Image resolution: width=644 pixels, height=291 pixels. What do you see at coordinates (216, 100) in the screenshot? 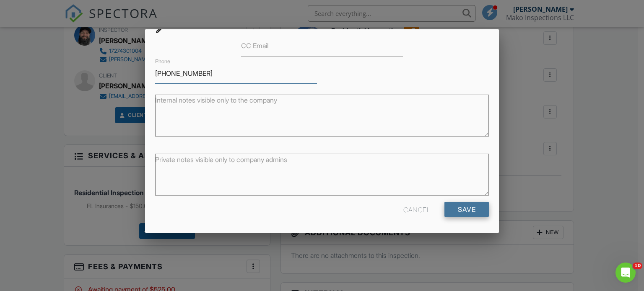
I see `label: Internal notes visible only to the company` at bounding box center [216, 100].